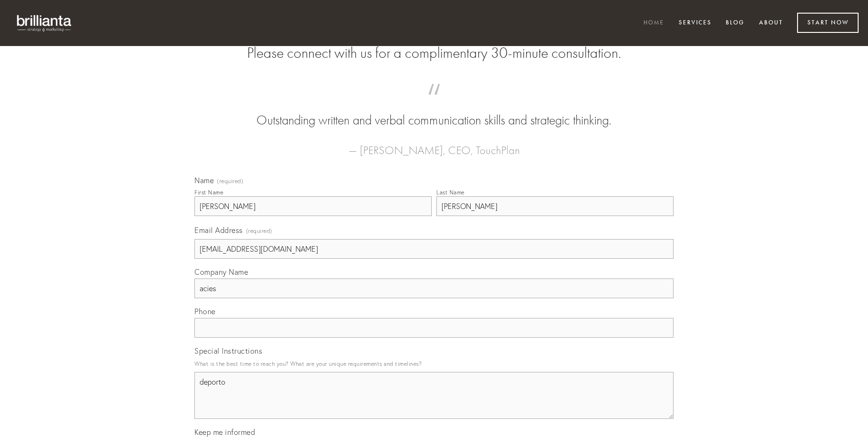 This screenshot has height=441, width=868. What do you see at coordinates (205, 311) in the screenshot?
I see `span: Phone` at bounding box center [205, 311].